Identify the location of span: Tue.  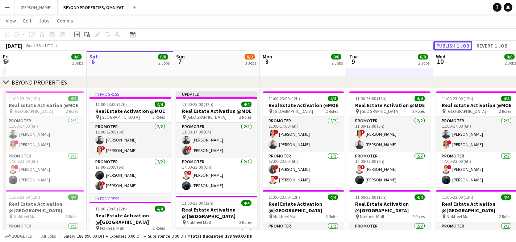
(353, 57).